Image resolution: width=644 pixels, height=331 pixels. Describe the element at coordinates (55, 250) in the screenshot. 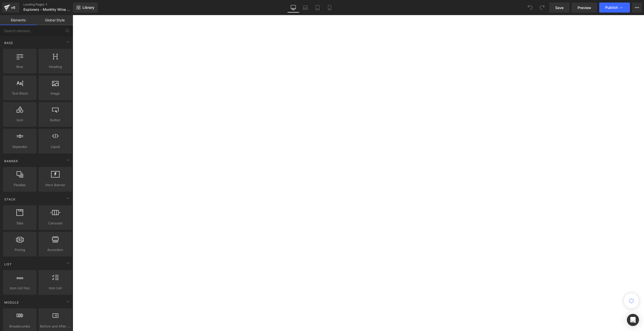

I see `span: Accordion` at that location.